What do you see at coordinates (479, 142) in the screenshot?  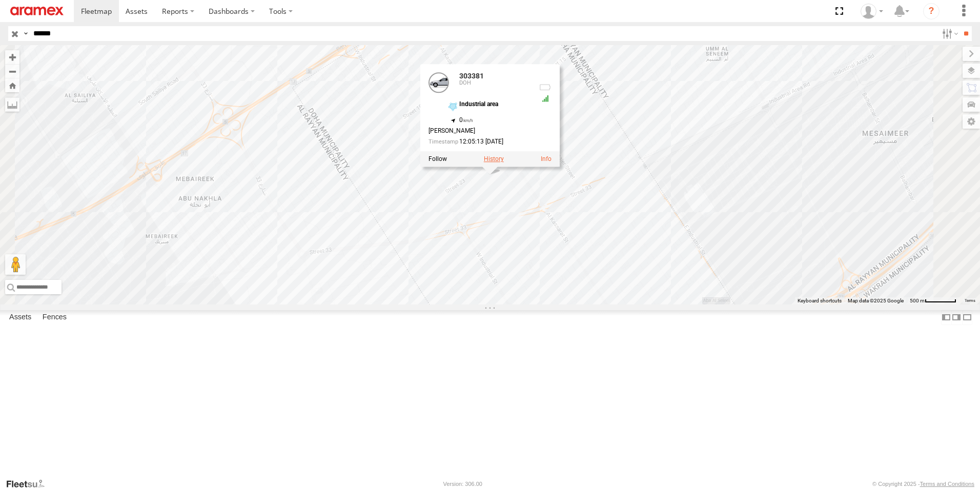 I see `div: Date/time of location update` at bounding box center [479, 142].